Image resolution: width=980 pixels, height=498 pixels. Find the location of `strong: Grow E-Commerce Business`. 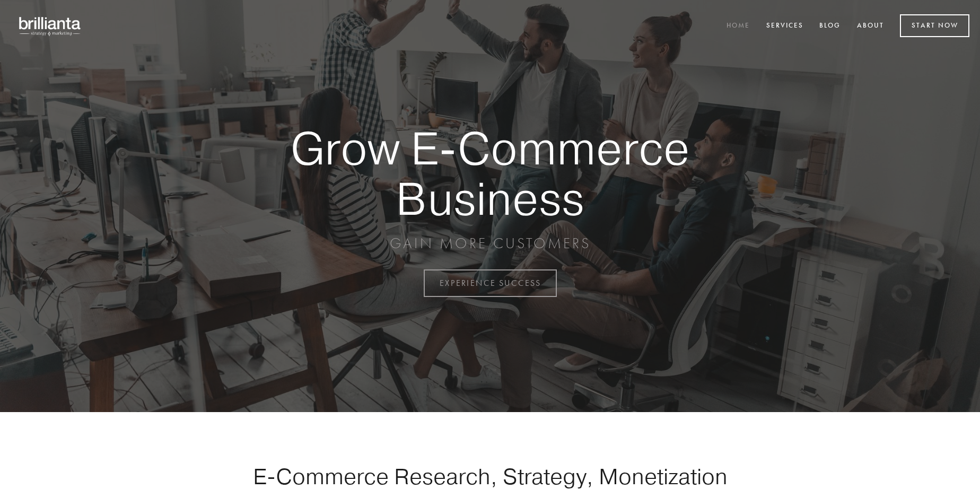

strong: Grow E-Commerce Business is located at coordinates (490, 173).